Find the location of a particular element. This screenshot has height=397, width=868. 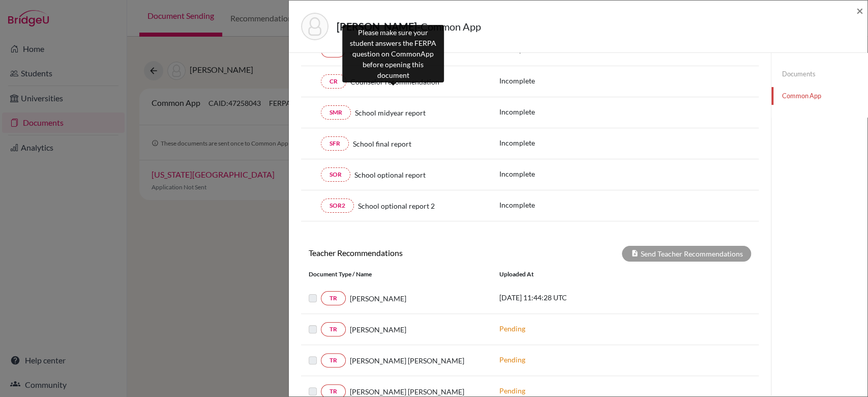

span: School optional report is located at coordinates (390, 174).